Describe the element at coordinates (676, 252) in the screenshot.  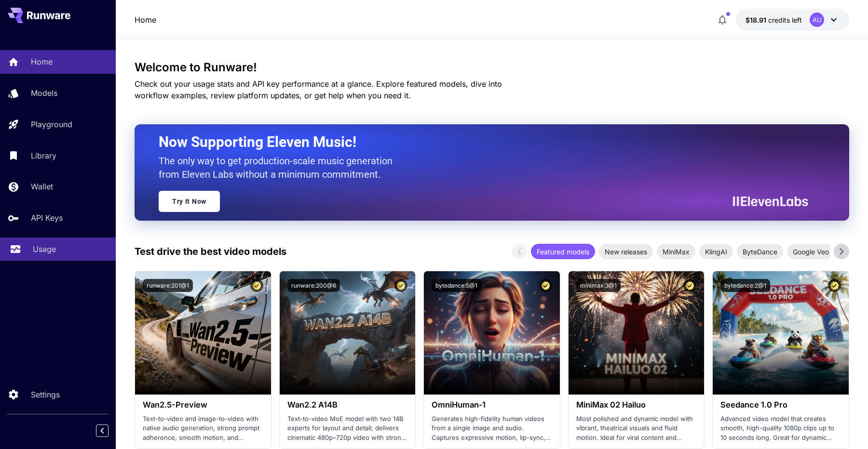
I see `div: MiniMax` at that location.